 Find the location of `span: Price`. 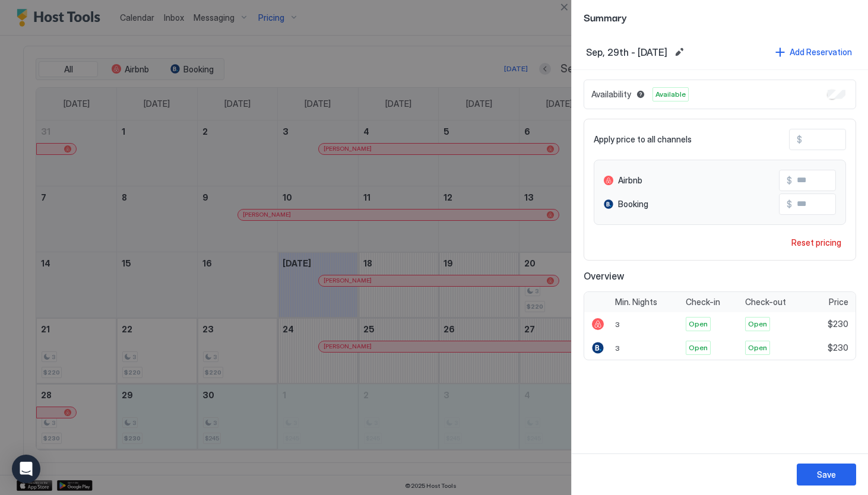

span: Price is located at coordinates (839, 302).